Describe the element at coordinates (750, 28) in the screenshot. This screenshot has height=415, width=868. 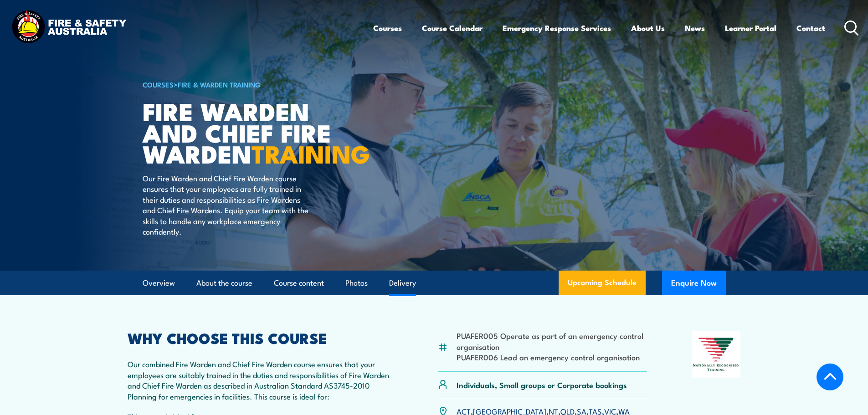
I see `a: Learner Portal` at that location.